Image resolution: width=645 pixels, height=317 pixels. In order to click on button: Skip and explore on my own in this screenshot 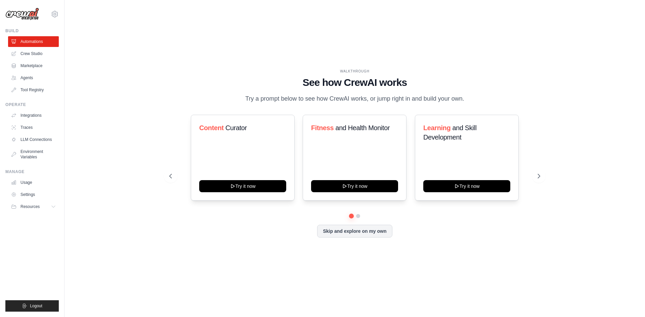, I will do `click(354, 231)`.